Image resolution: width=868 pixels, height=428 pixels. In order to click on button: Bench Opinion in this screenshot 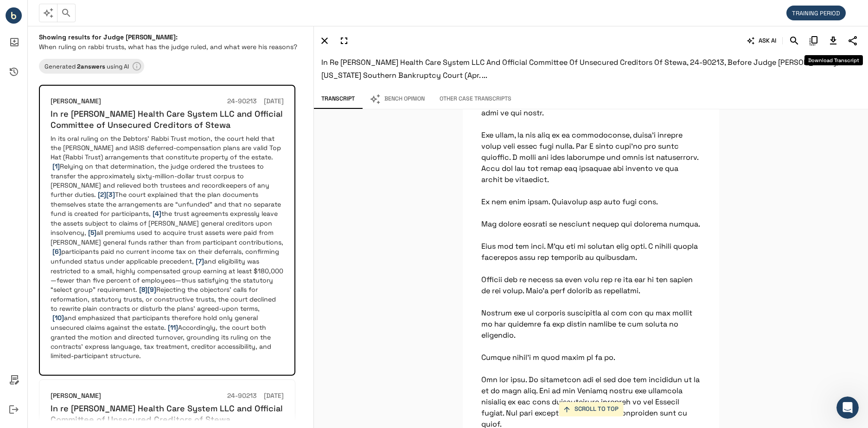, I will do `click(397, 99)`.